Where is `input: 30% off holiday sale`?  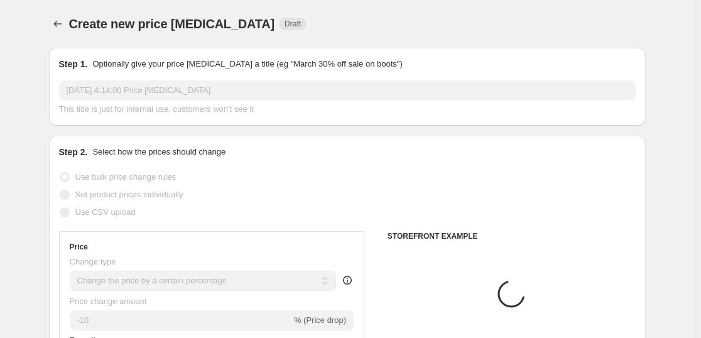
input: 30% off holiday sale is located at coordinates (347, 90).